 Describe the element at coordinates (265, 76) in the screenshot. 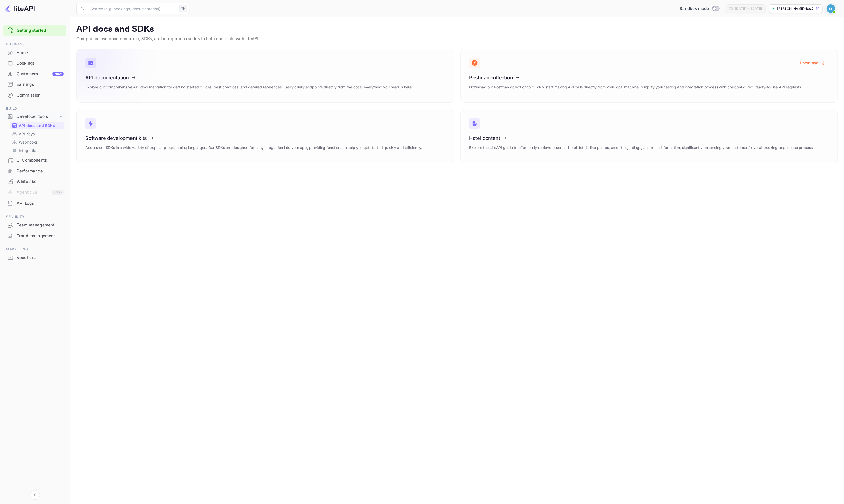

I see `a: API documentationExplore our comprehensive API documentation for getting started guides, best pra...` at that location.